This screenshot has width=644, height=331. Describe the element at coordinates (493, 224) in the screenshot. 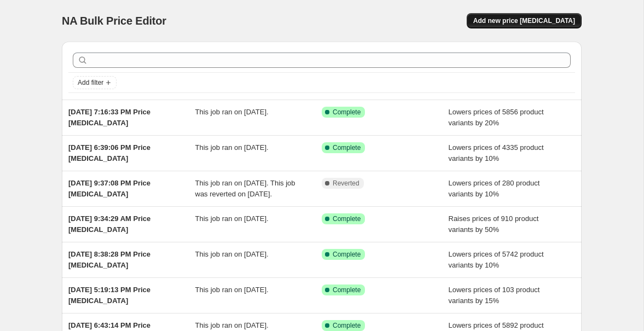

I see `span: Raises prices of 910 product variants by 50%` at that location.